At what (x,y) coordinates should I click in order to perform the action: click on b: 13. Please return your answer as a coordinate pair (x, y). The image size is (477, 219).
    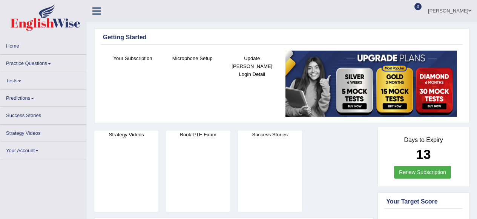
    Looking at the image, I should click on (423, 154).